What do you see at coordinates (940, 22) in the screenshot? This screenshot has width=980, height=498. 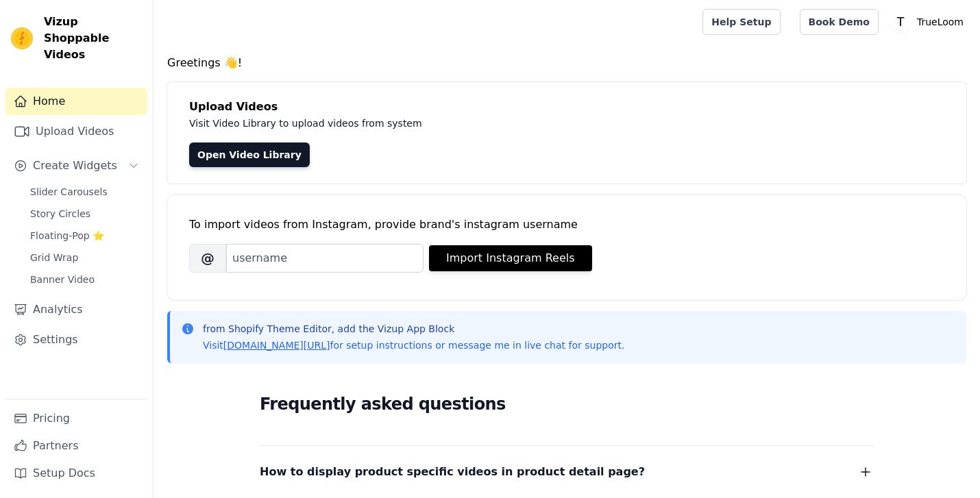 I see `p: TrueLoom` at bounding box center [940, 22].